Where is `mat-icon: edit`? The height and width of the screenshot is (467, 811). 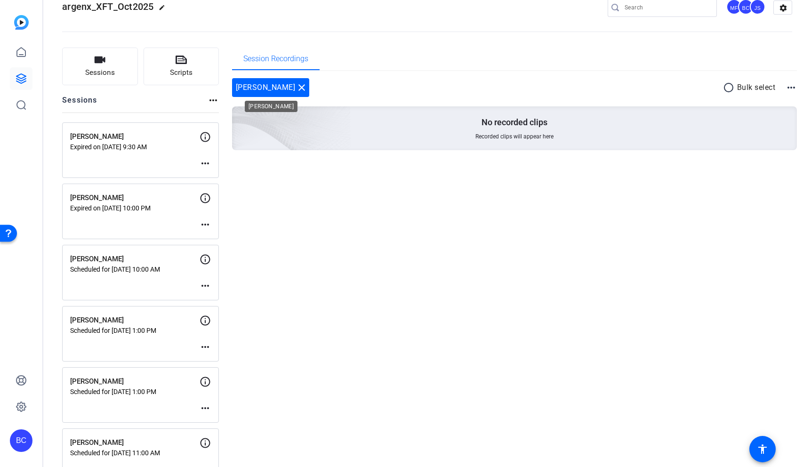 mat-icon: edit is located at coordinates (164, 10).